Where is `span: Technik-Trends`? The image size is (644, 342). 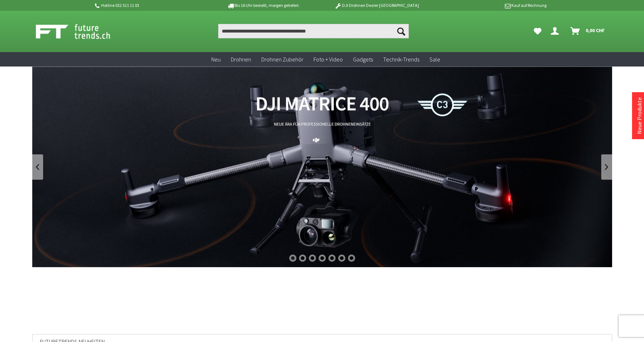 span: Technik-Trends is located at coordinates (401, 59).